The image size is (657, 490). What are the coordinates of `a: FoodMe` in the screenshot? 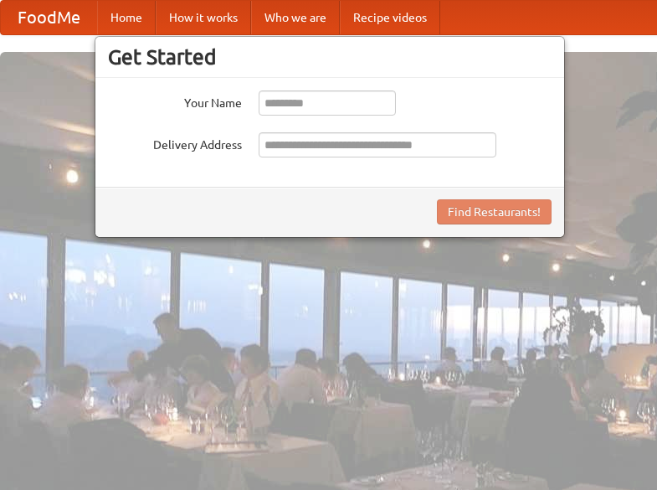 It's located at (49, 18).